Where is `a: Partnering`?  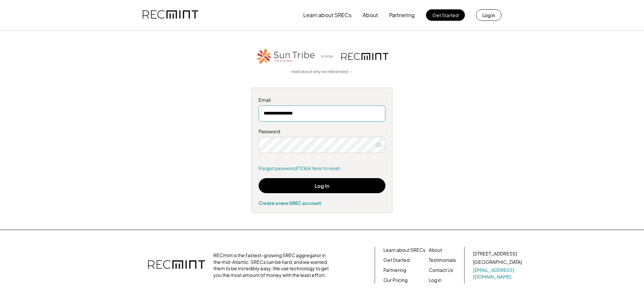
a: Partnering is located at coordinates (395, 270).